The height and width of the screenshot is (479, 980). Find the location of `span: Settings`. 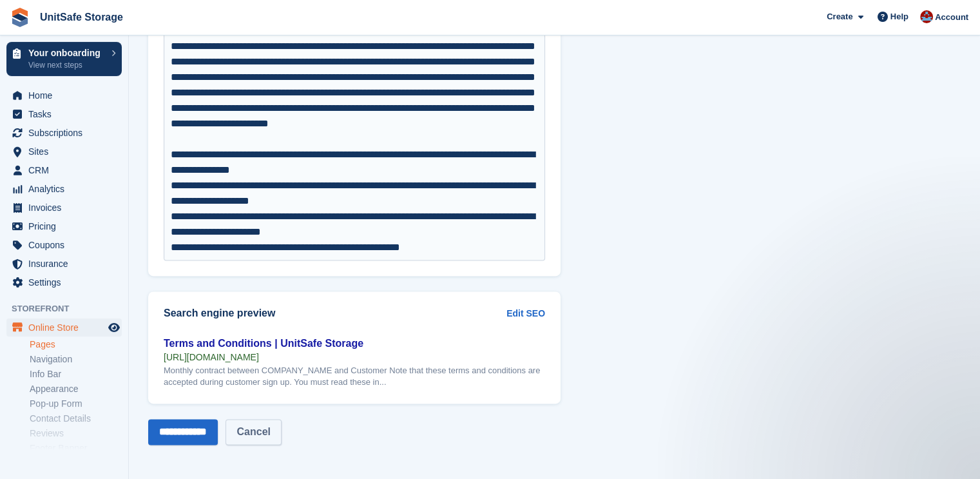

span: Settings is located at coordinates (67, 283).